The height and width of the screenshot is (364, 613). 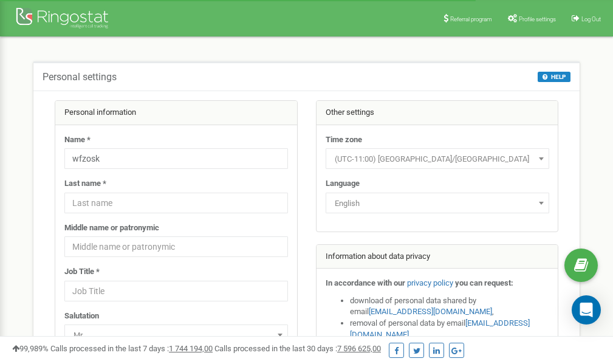 What do you see at coordinates (298, 348) in the screenshot?
I see `span: Calls processed in the last 30 days :` at bounding box center [298, 348].